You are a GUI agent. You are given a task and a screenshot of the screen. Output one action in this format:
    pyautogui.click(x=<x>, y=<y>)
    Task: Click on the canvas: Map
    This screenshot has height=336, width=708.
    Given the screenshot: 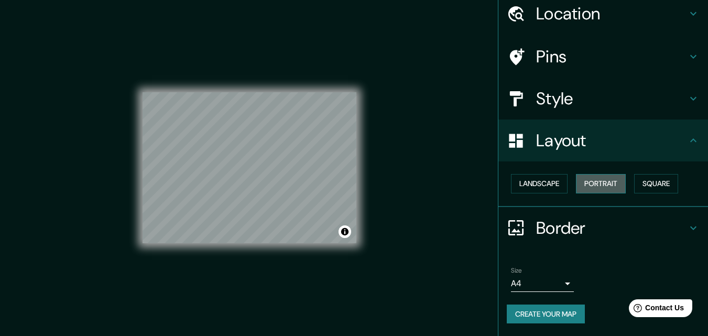 What is the action you would take?
    pyautogui.click(x=249, y=168)
    